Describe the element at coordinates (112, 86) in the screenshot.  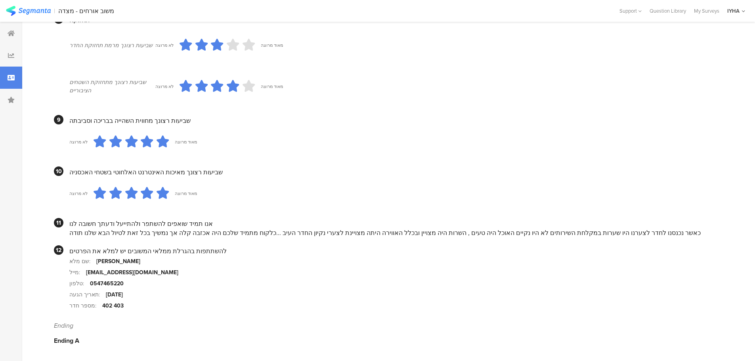
I see `div: שביעות רצונך מתחזוקת השטחים הציבוריים` at that location.